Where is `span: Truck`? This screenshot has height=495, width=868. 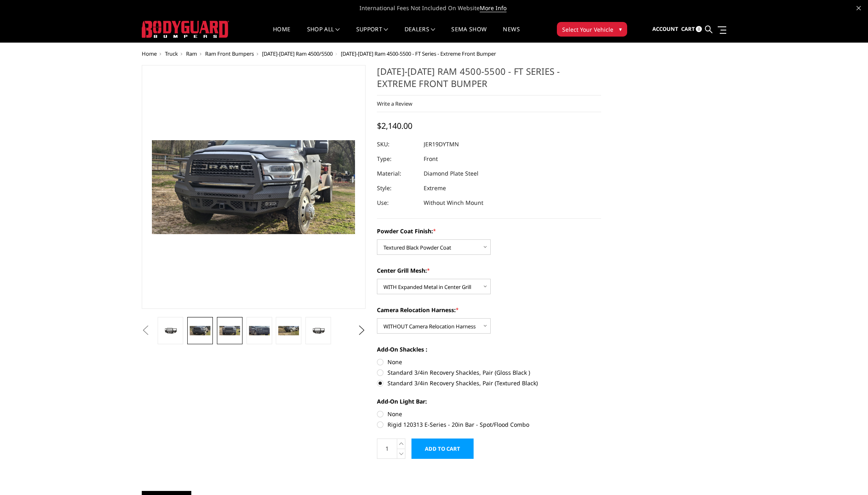 span: Truck is located at coordinates (171, 53).